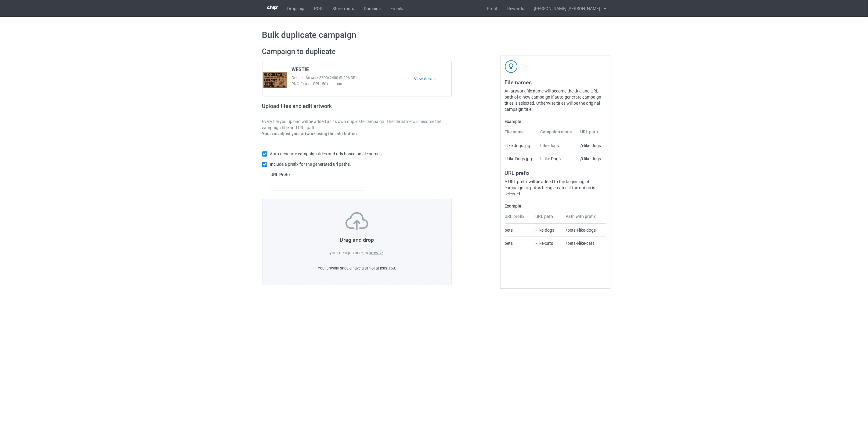  I want to click on span: WESTIE, so click(301, 70).